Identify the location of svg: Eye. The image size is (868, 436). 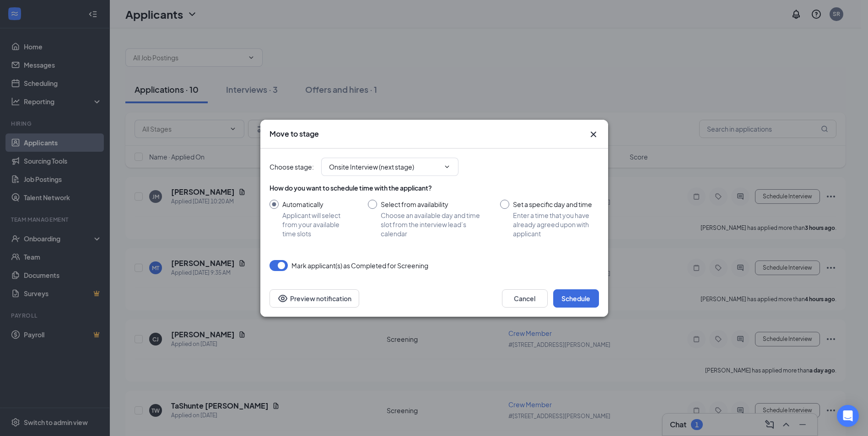
(283, 299).